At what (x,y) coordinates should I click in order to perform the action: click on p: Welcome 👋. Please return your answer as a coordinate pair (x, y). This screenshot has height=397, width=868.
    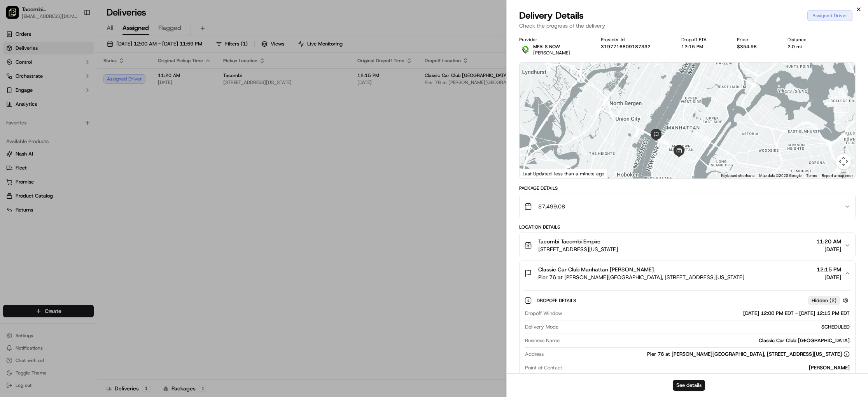
    Looking at the image, I should click on (75, 37).